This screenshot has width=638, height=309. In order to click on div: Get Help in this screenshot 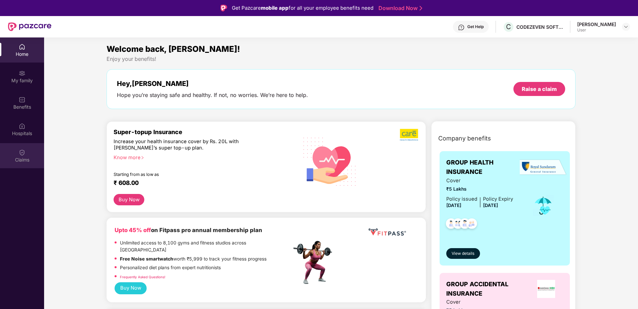, I will do `click(475, 27)`.